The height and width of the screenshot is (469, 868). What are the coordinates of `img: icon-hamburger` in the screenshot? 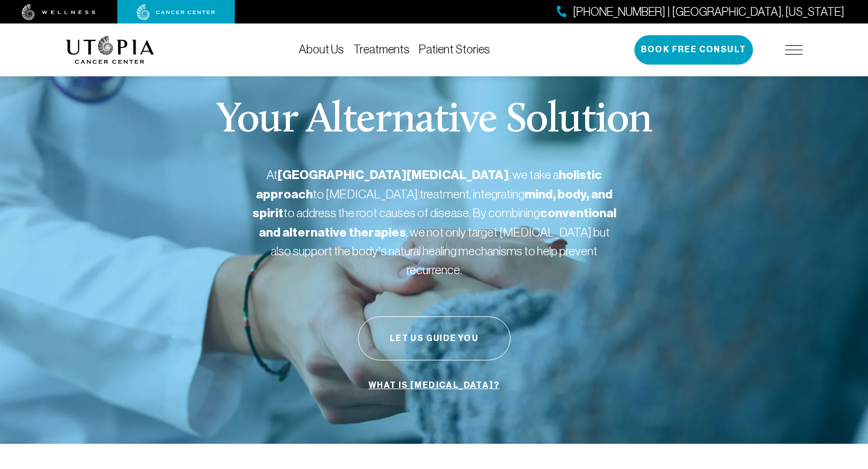 It's located at (793, 50).